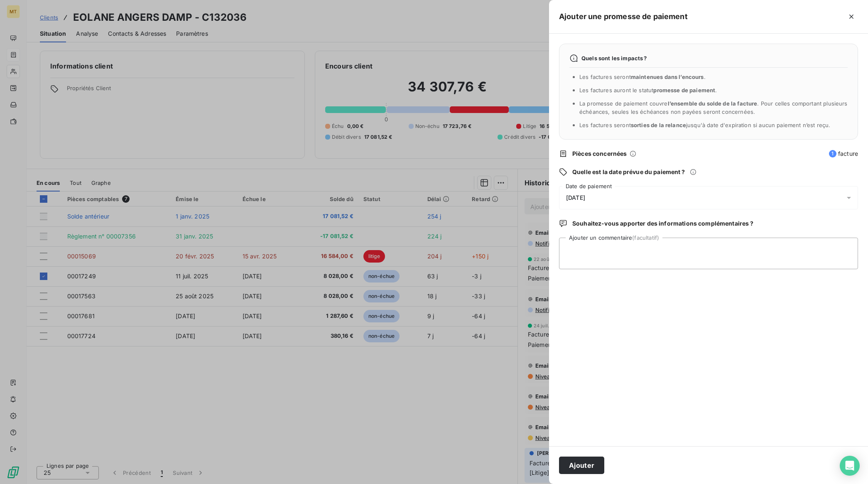 This screenshot has width=868, height=484. I want to click on span: sorties de la relance, so click(658, 125).